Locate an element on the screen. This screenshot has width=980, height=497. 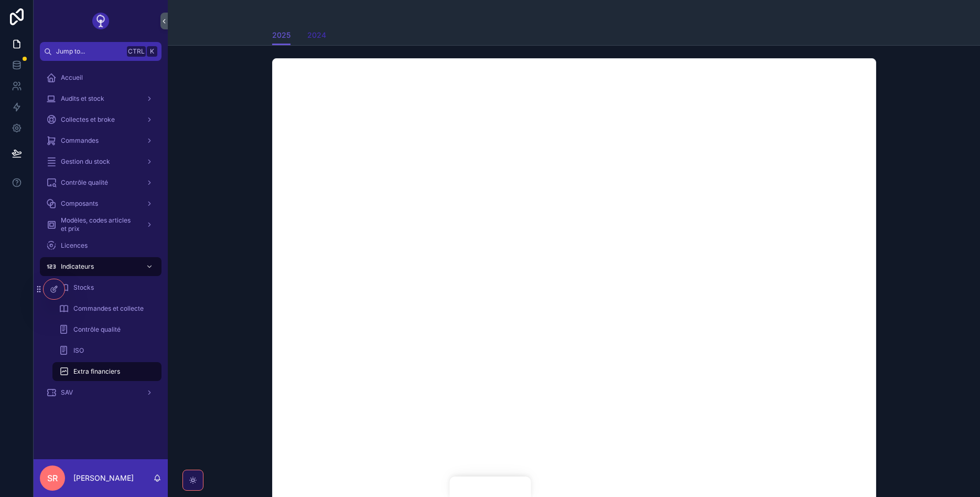
span: ISO is located at coordinates (78, 351).